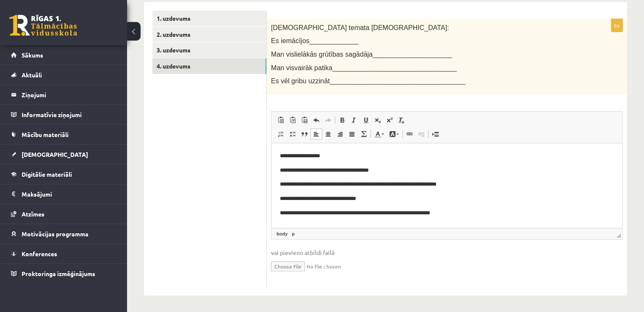  Describe the element at coordinates (33, 214) in the screenshot. I see `span: Atzīmes` at that location.